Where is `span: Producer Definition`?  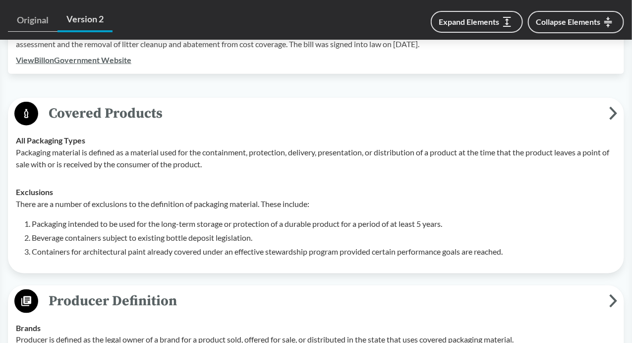 span: Producer Definition is located at coordinates (324, 300).